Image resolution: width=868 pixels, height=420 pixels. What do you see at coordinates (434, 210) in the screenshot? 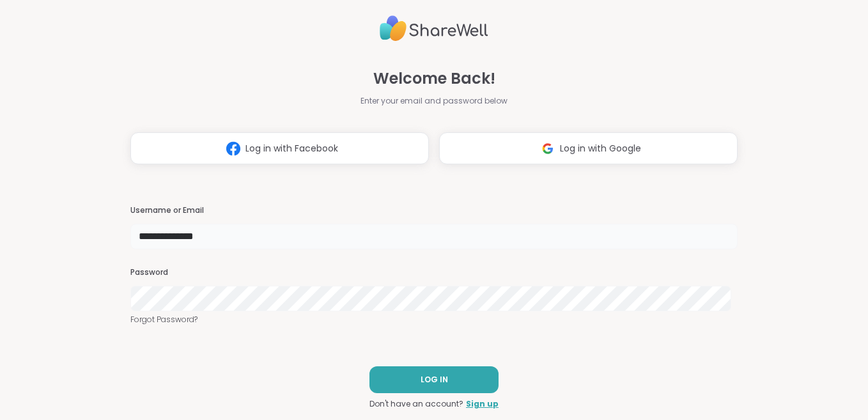
I see `h3: Username or Email` at bounding box center [434, 210].